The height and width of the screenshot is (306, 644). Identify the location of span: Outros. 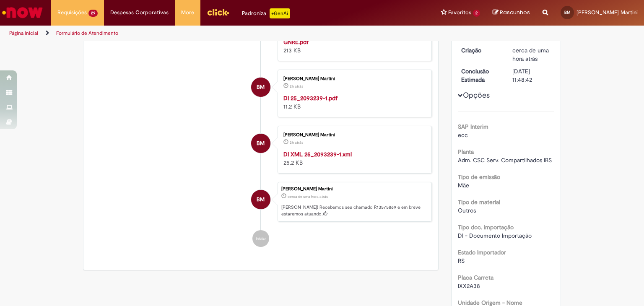
(467, 211).